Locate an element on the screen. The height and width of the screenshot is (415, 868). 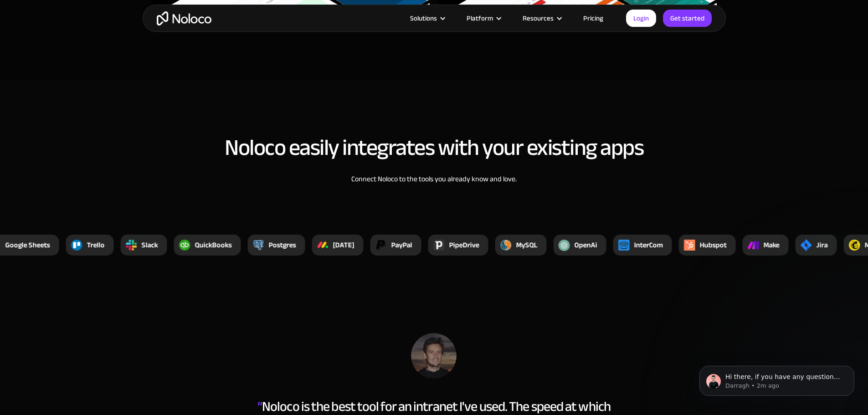
div: InterCom is located at coordinates (648, 245).